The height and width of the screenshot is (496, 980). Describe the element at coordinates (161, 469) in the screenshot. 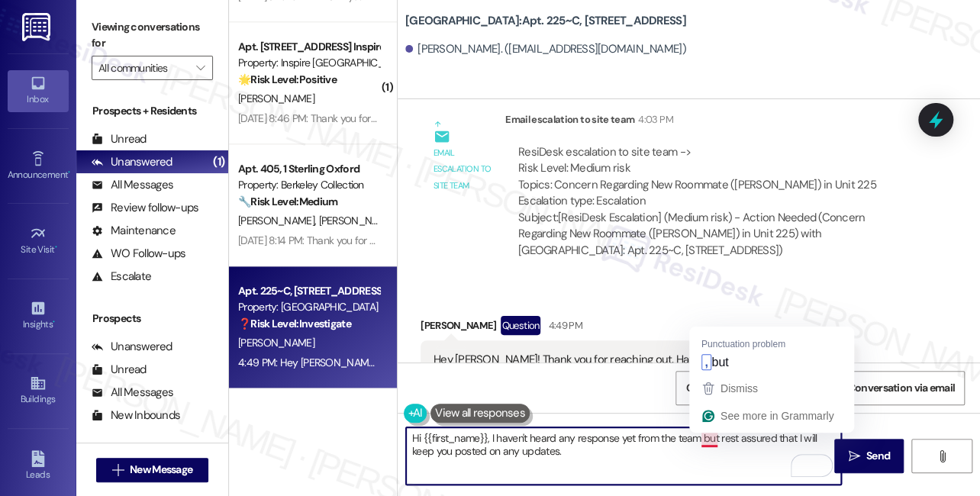

I see `span: New Message` at that location.